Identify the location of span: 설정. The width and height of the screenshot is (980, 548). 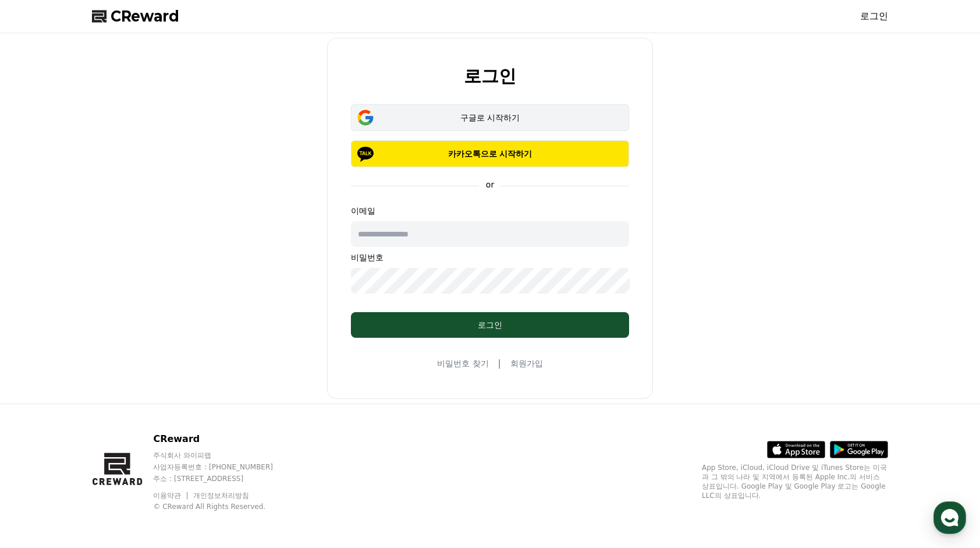
(187, 392).